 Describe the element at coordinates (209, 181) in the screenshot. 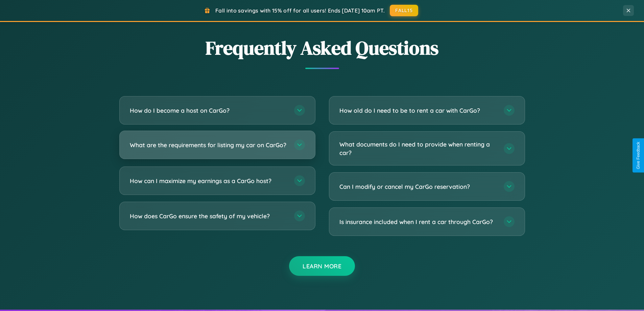

I see `h3: How can I maximize my earnings as a CarGo host?` at that location.